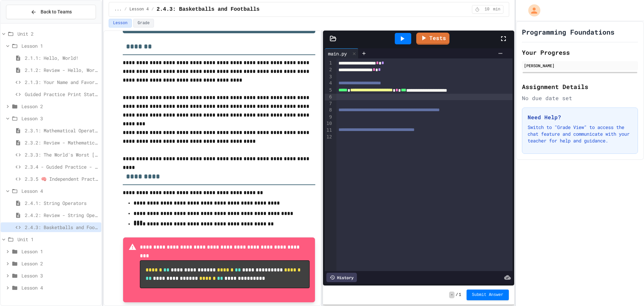 Image resolution: width=644 pixels, height=306 pixels. Describe the element at coordinates (580, 98) in the screenshot. I see `div: No due date set` at that location.